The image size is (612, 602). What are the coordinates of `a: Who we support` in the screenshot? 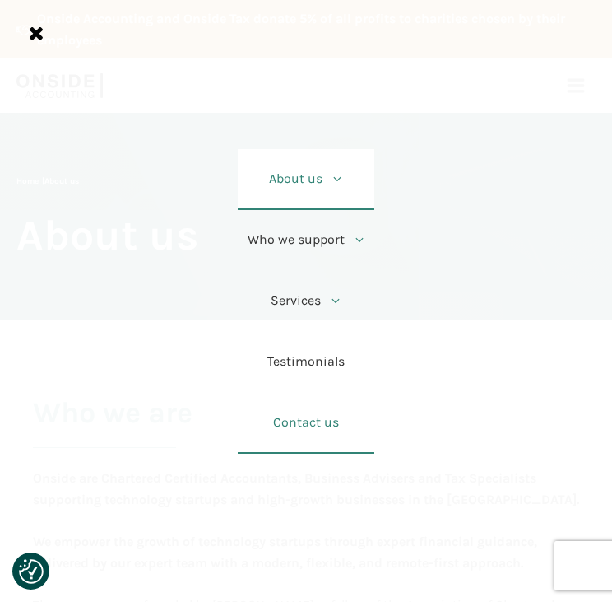 It's located at (305, 240).